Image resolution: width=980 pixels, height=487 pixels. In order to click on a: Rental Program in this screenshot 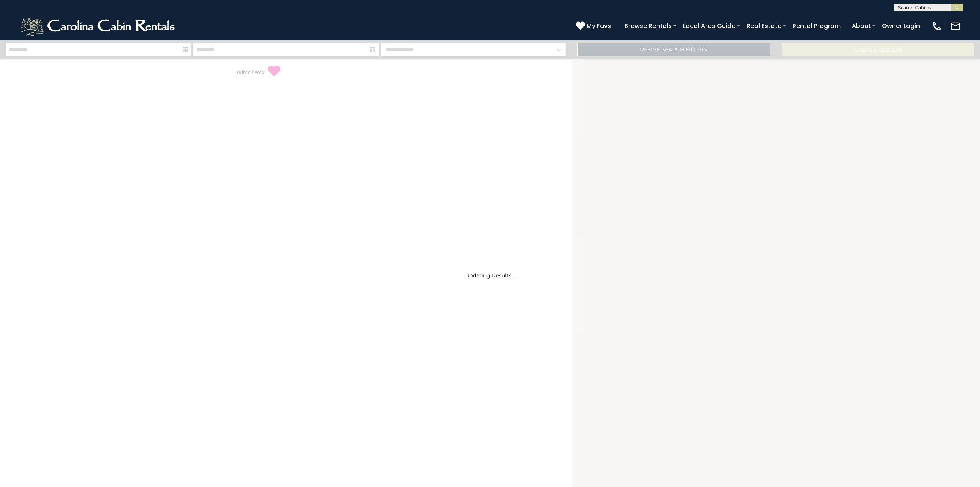, I will do `click(817, 25)`.